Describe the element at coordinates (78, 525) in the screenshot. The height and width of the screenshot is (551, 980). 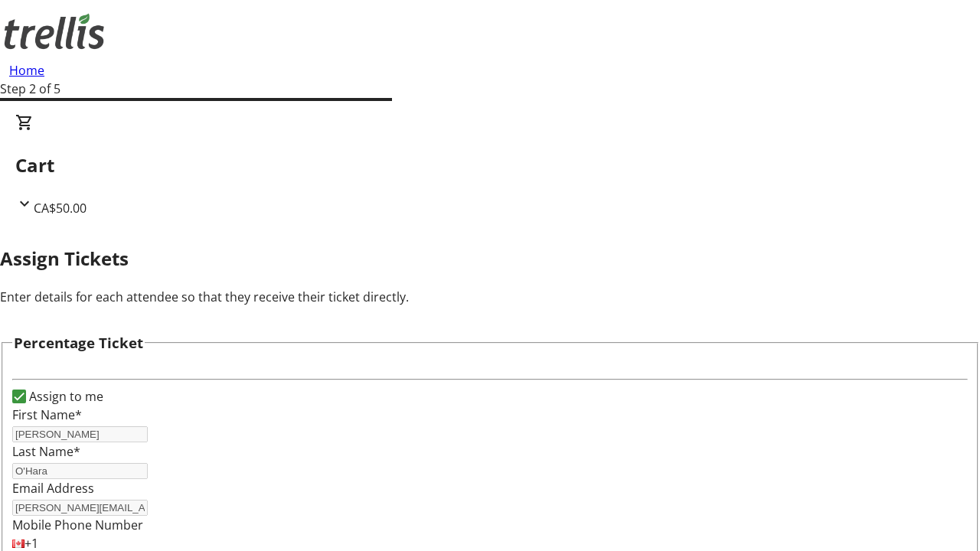
I see `label: Mobile Phone Number` at that location.